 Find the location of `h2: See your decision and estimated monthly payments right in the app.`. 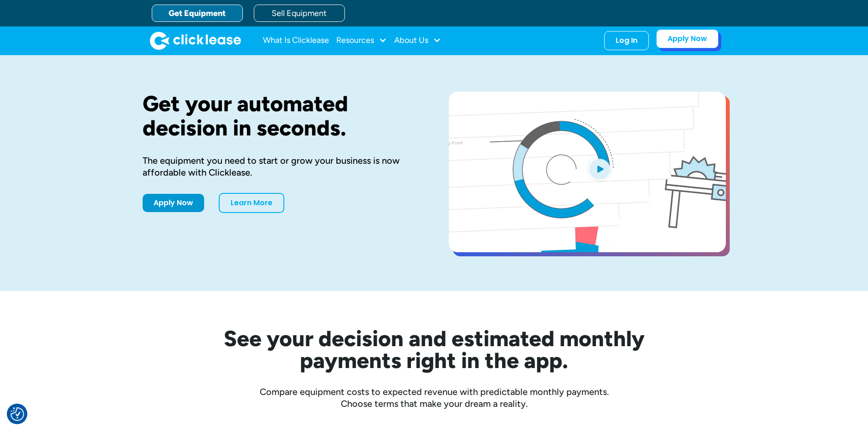

h2: See your decision and estimated monthly payments right in the app. is located at coordinates (434, 349).